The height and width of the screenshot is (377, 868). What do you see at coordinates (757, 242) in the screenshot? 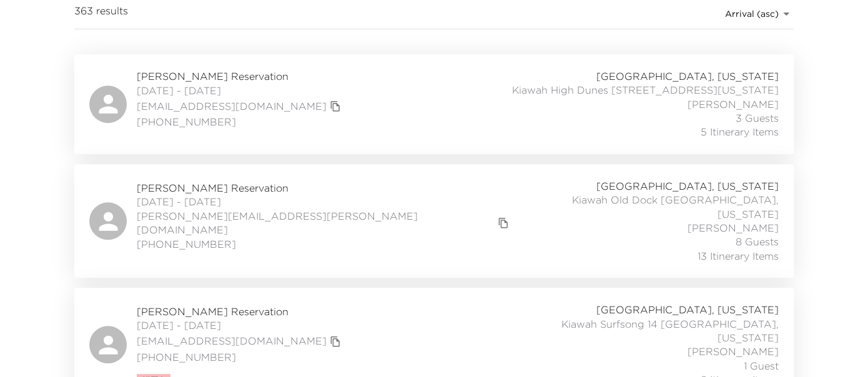
I see `span: 8 Guests` at bounding box center [757, 242].